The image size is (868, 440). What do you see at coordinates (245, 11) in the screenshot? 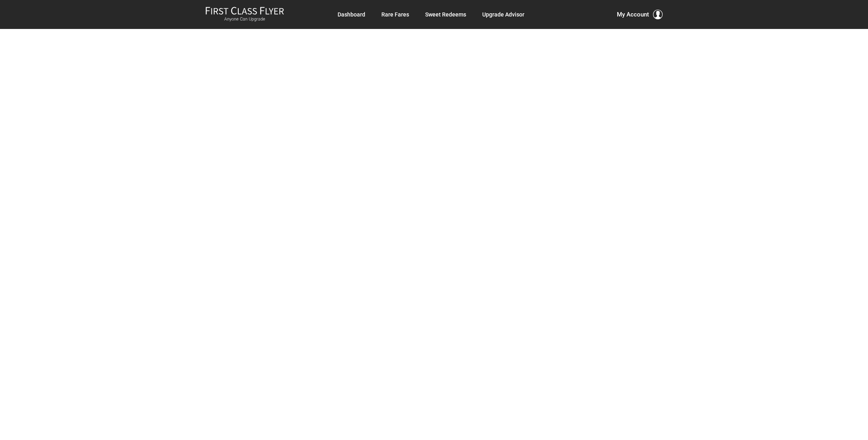
I see `img: First Class Flyer` at bounding box center [245, 11].